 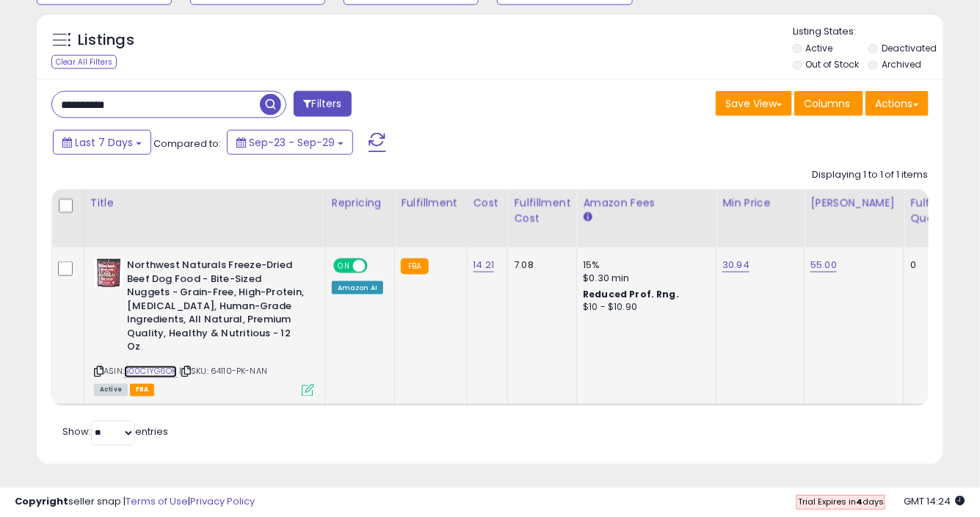 I want to click on div: 0, so click(x=933, y=265).